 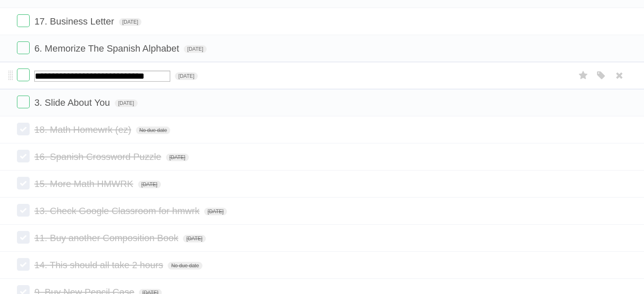 I want to click on span: 15. More Math HMWRK, so click(x=84, y=183).